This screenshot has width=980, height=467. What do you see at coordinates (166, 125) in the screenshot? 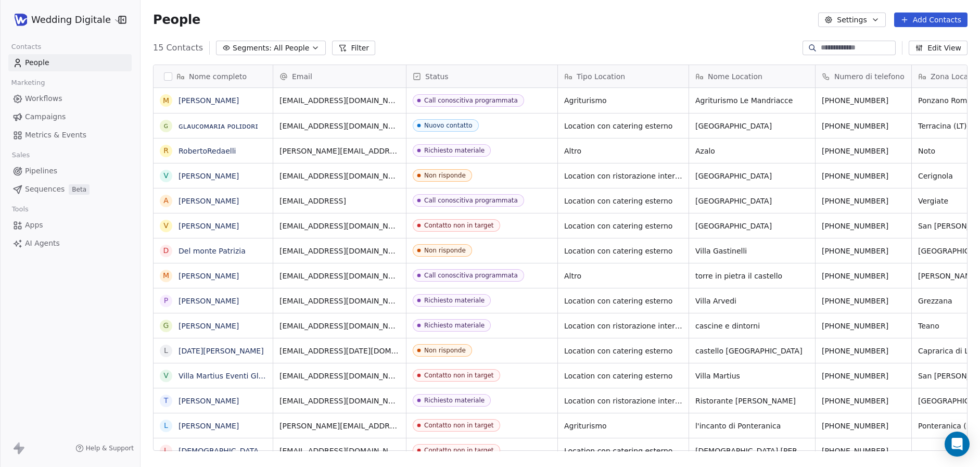
I see `div: ɢ` at bounding box center [166, 125].